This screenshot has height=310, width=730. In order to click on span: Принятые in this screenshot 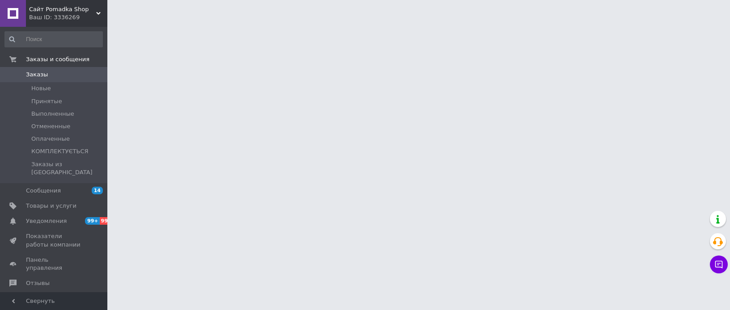, I will do `click(46, 101)`.